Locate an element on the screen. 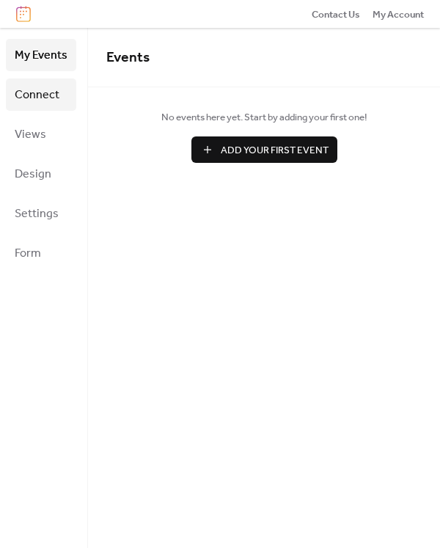 The image size is (440, 548). a: Settings is located at coordinates (41, 214).